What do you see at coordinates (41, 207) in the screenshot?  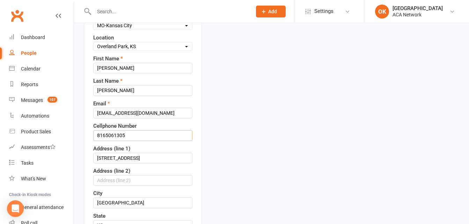 I see `a: General attendance kiosk mode` at bounding box center [41, 207].